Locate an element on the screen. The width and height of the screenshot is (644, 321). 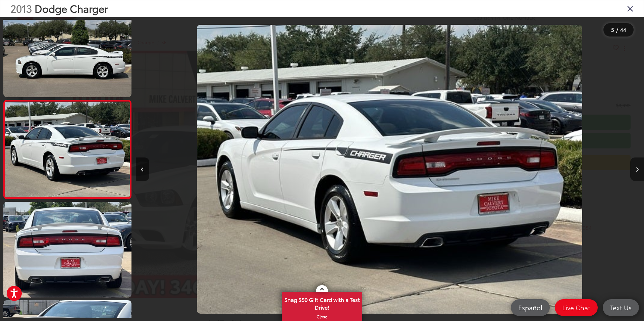
button: Next image is located at coordinates (637, 170).